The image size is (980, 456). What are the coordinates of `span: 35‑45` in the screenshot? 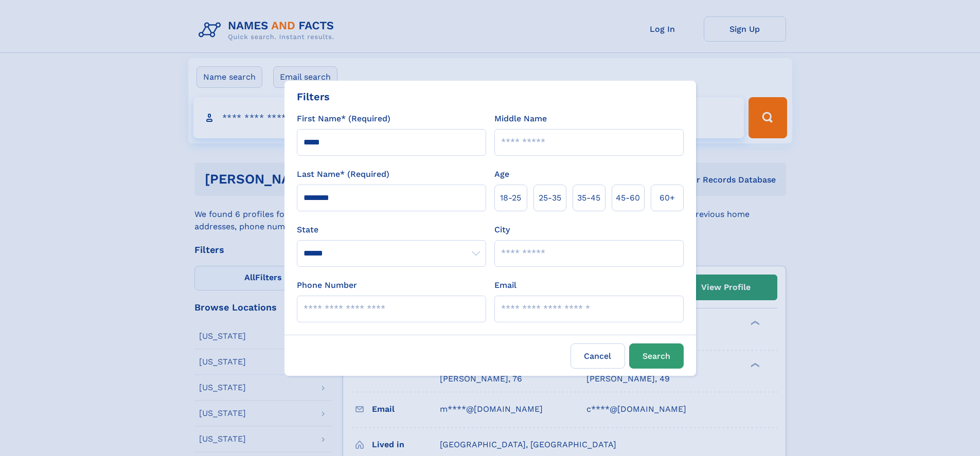 It's located at (588, 198).